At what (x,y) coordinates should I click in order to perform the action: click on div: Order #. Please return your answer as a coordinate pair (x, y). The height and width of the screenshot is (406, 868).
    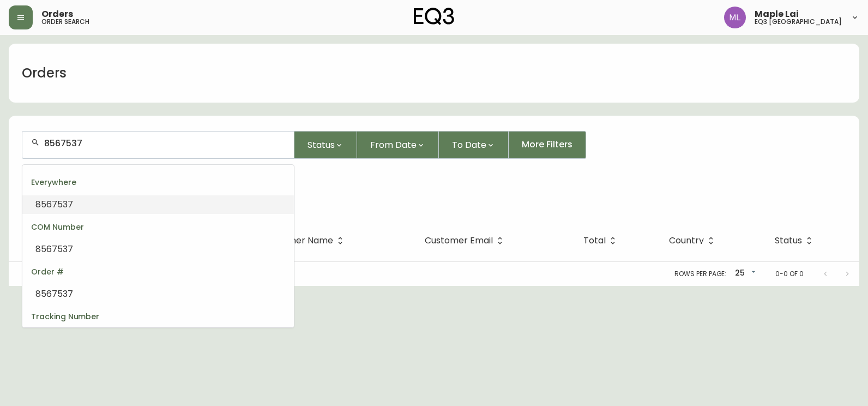
    Looking at the image, I should click on (158, 271).